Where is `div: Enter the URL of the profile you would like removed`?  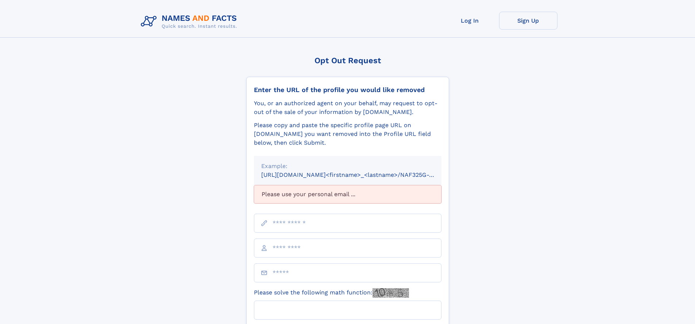
div: Enter the URL of the profile you would like removed is located at coordinates (348, 90).